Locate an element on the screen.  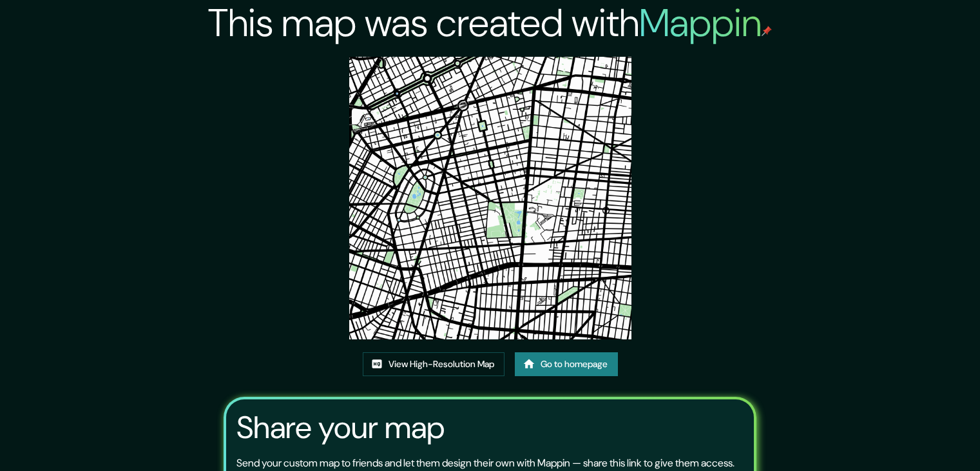
a: Go to homepage is located at coordinates (567, 363).